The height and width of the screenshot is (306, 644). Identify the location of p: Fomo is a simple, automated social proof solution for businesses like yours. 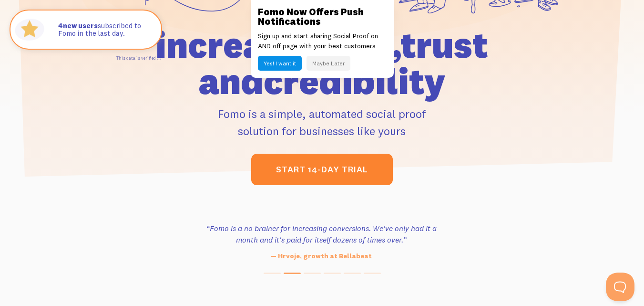
(323, 122).